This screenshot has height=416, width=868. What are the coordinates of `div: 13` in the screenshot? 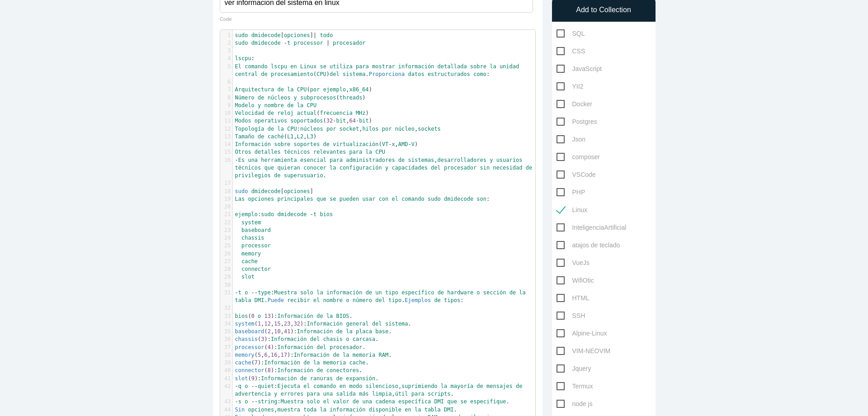 It's located at (226, 136).